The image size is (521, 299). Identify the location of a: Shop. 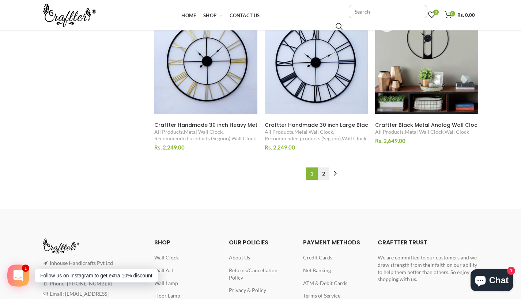
(213, 15).